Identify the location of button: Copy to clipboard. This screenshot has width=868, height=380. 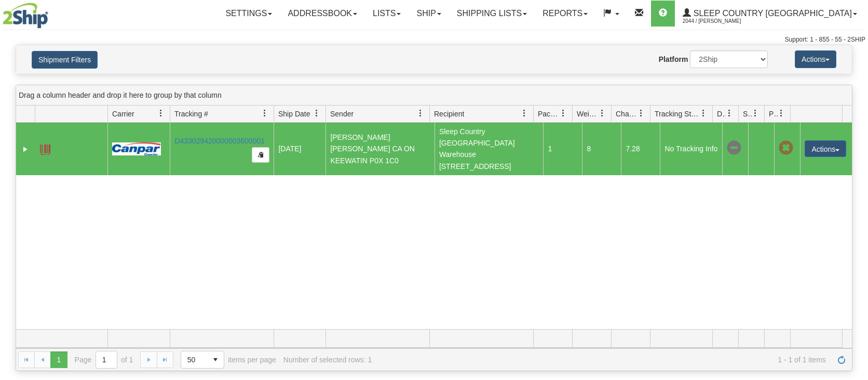
(260, 154).